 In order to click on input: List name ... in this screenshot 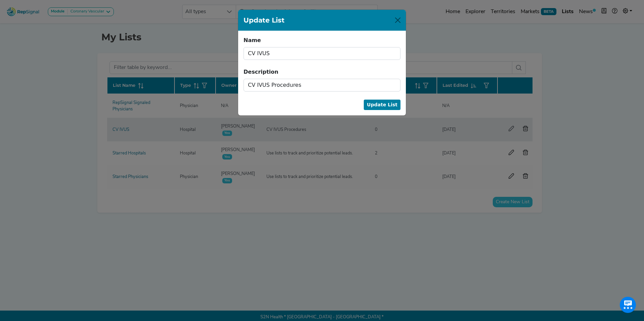, I will do `click(322, 54)`.